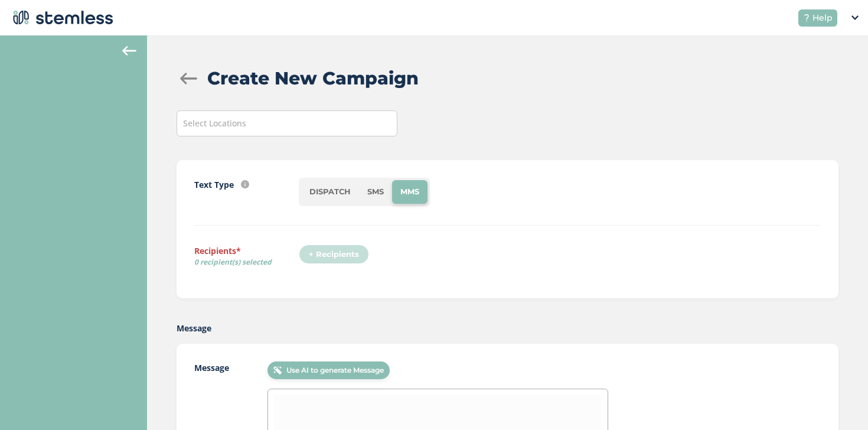 The width and height of the screenshot is (868, 430). I want to click on label: Message, so click(193, 328).